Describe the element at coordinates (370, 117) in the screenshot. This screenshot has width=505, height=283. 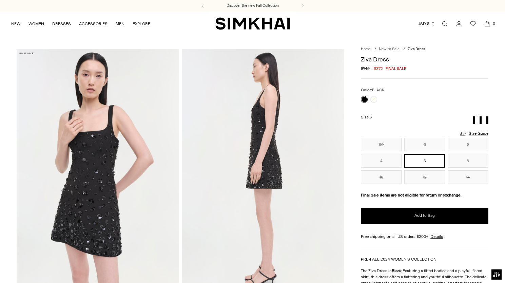
I see `span: 6` at that location.